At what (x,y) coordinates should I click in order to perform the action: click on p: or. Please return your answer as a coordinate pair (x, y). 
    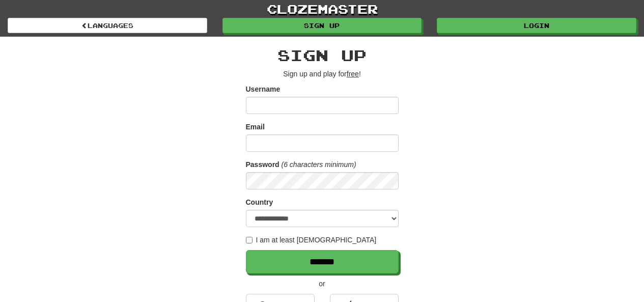
    Looking at the image, I should click on (322, 283).